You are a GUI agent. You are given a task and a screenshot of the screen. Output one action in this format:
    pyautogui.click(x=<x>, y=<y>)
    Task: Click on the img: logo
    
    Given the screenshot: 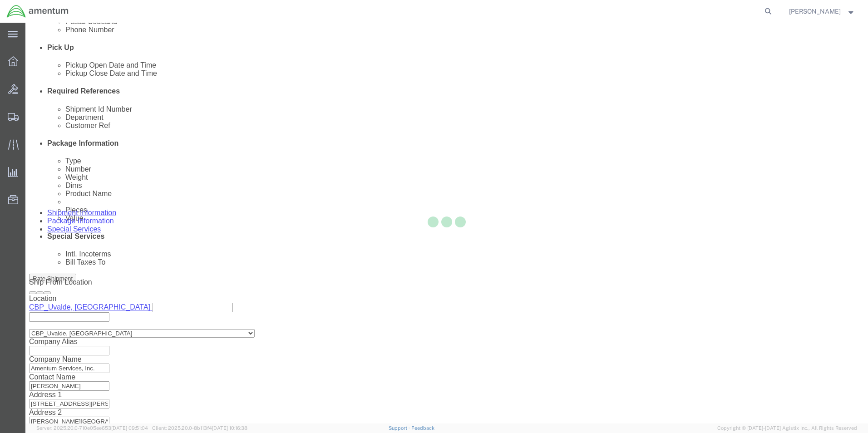 What is the action you would take?
    pyautogui.click(x=38, y=11)
    